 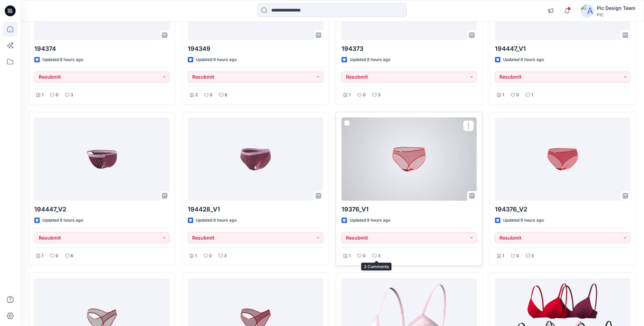 I want to click on p: 194374, so click(x=102, y=49).